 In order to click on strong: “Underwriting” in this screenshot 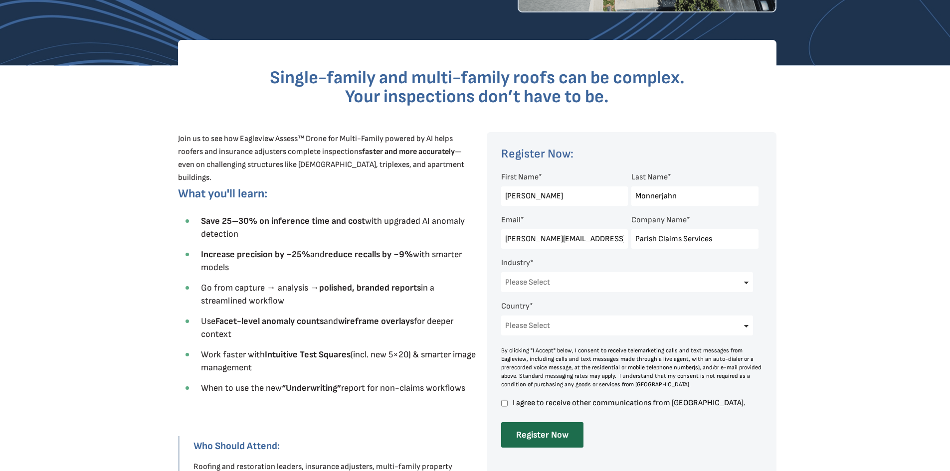, I will do `click(311, 388)`.